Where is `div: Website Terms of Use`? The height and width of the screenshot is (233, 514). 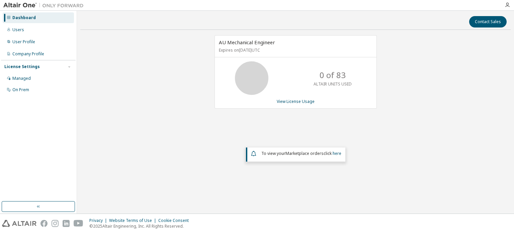
div: Website Terms of Use is located at coordinates (134, 220).